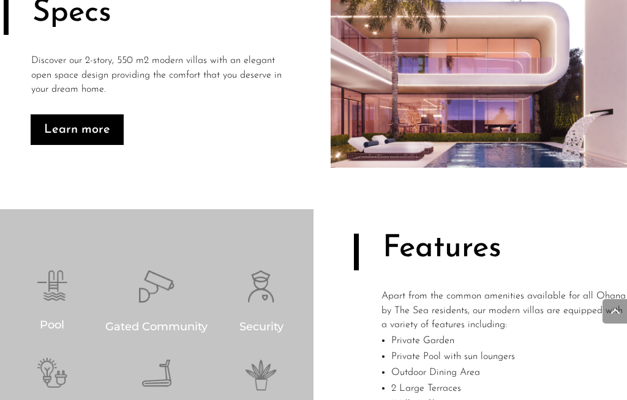  Describe the element at coordinates (156, 75) in the screenshot. I see `span: Discover our 2-story, 550 m2 modern villas with an elegant open space design providing the comfor...` at that location.